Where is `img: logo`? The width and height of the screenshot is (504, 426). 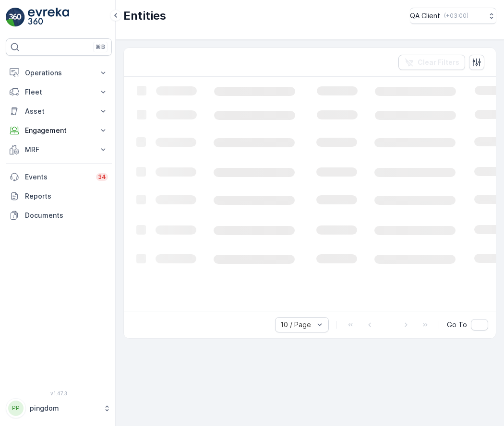 img: logo is located at coordinates (15, 18).